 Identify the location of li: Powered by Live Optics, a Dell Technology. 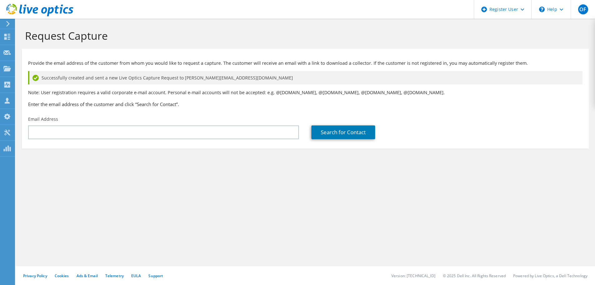
(551, 275).